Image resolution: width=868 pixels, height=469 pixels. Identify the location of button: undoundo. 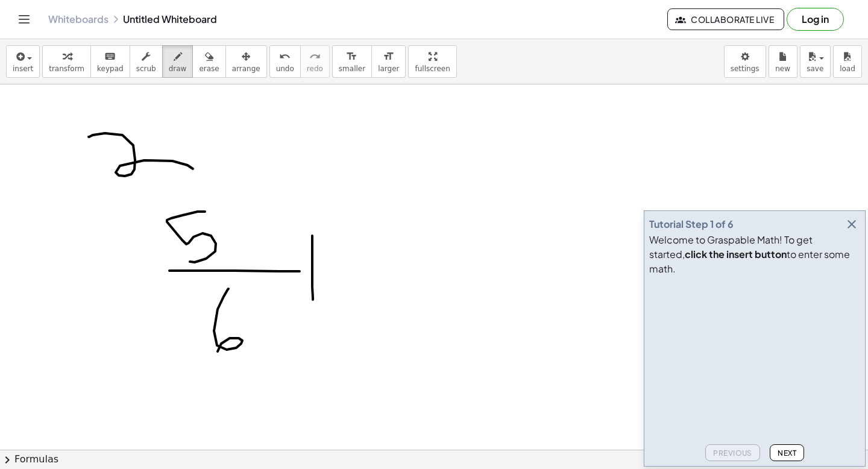
(285, 61).